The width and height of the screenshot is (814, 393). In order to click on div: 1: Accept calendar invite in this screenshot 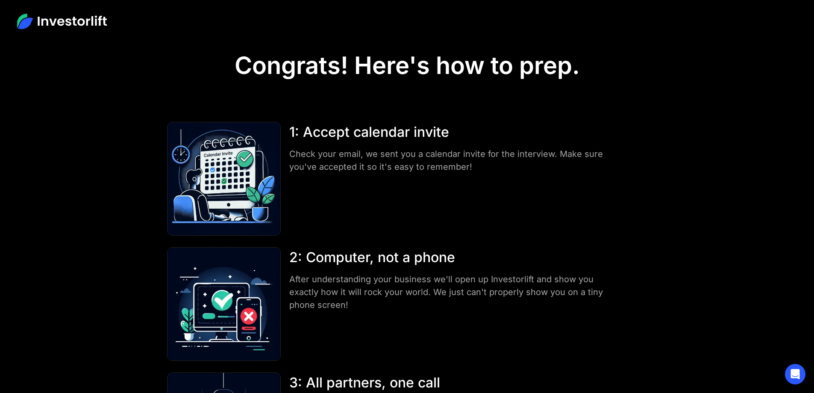, I will do `click(450, 132)`.